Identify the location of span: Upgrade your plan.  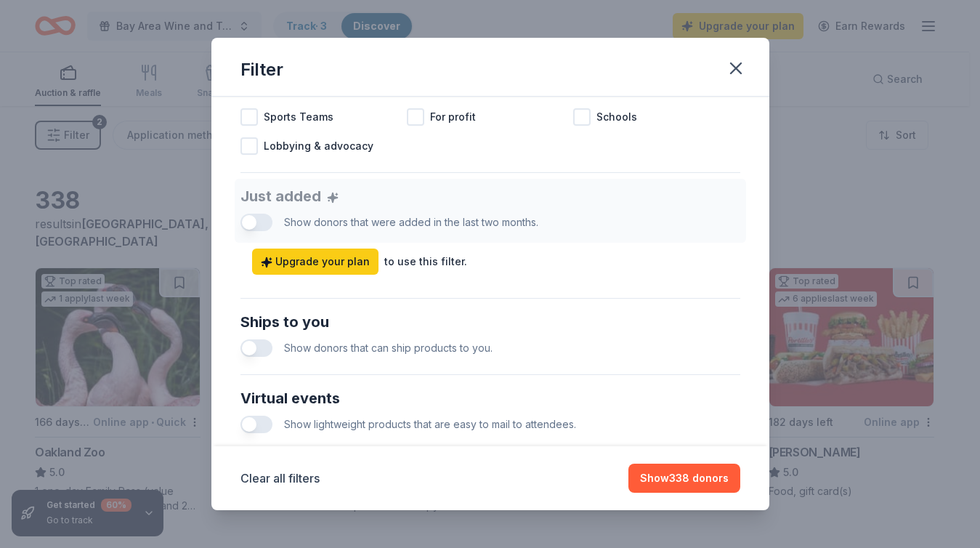
(315, 262).